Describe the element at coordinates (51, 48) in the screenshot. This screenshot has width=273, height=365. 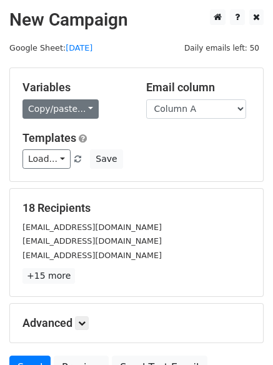
I see `small: Google Sheet:` at that location.